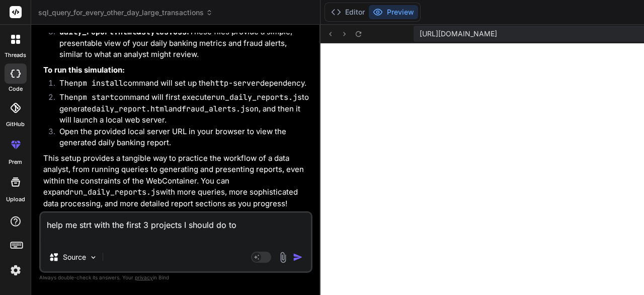 This screenshot has width=644, height=295. What do you see at coordinates (16, 270) in the screenshot?
I see `img: settings` at bounding box center [16, 270].